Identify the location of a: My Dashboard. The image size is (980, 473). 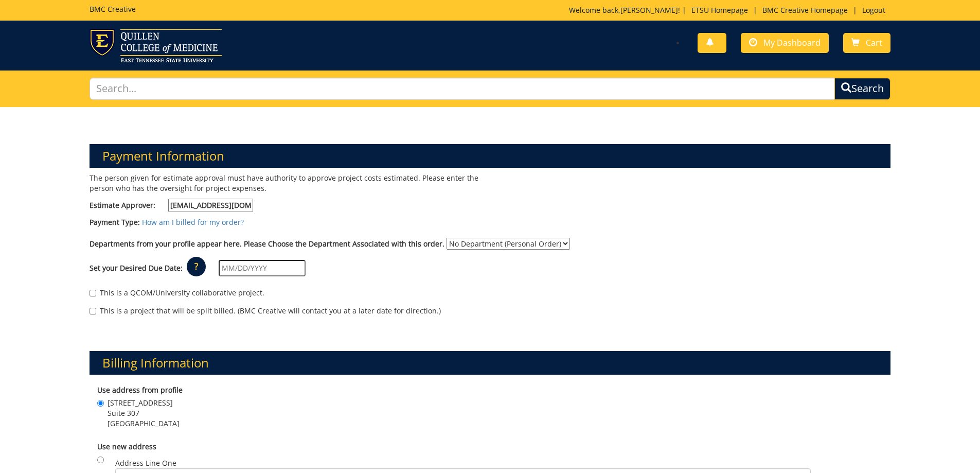
(784, 42).